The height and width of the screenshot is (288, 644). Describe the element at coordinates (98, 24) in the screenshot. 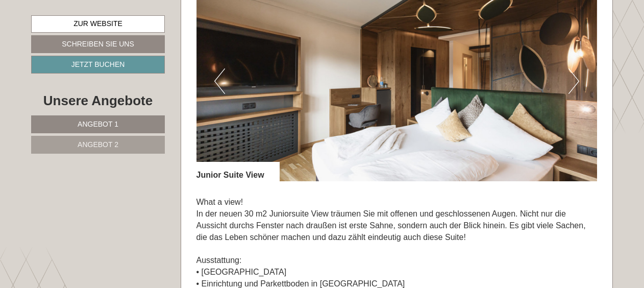

I see `a: Zur Website` at that location.